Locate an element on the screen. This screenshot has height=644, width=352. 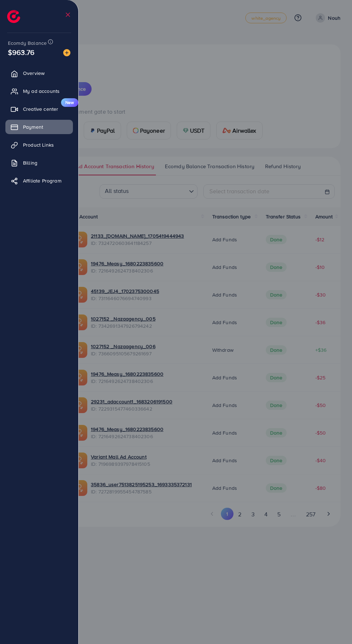
span: Affiliate Program is located at coordinates (42, 181).